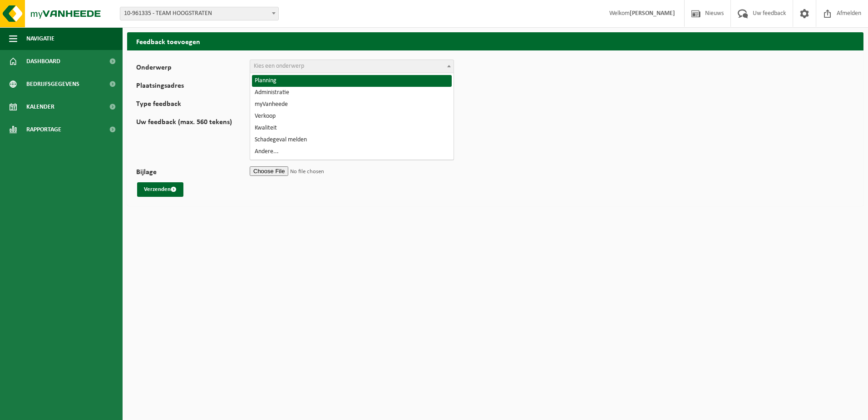 The width and height of the screenshot is (868, 420). I want to click on label: Bijlage, so click(193, 173).